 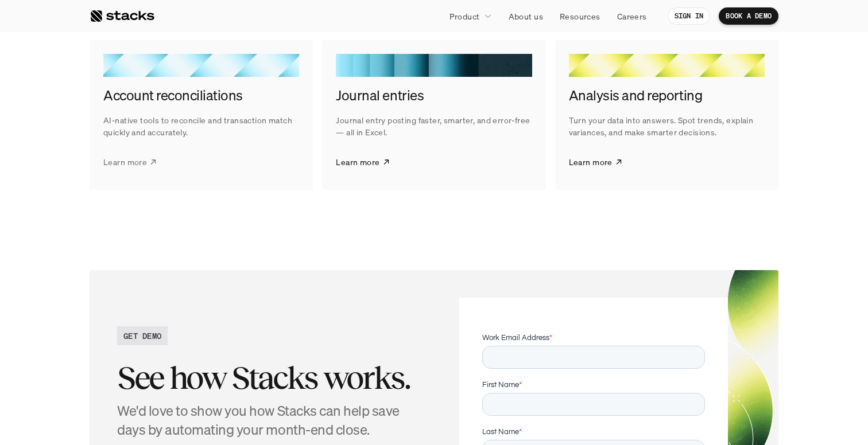 I want to click on h2: See how Stacks works., so click(x=271, y=378).